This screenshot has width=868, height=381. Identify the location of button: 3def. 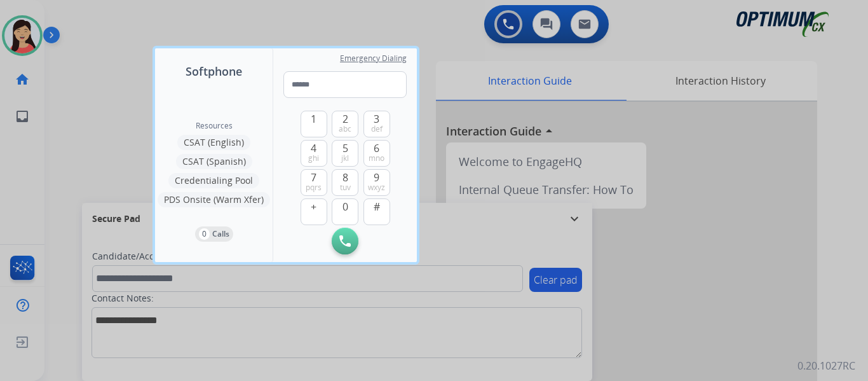
(377, 124).